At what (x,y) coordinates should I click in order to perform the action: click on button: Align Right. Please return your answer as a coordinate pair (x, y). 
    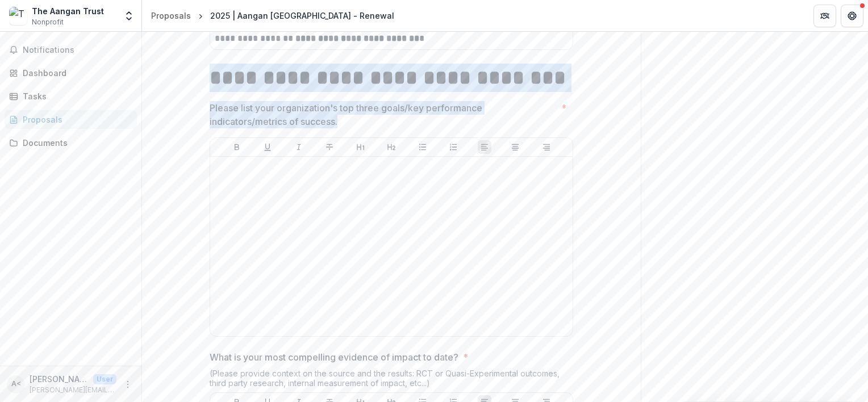
    Looking at the image, I should click on (547, 147).